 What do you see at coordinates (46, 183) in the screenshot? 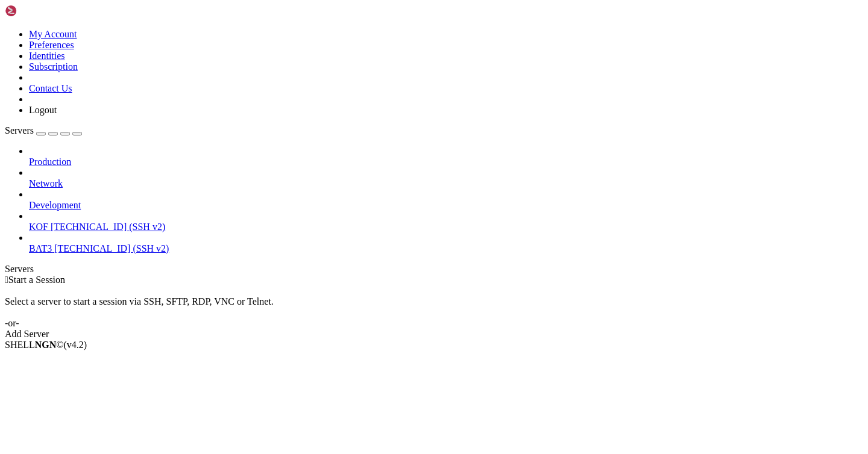
I see `span: Network` at bounding box center [46, 183].